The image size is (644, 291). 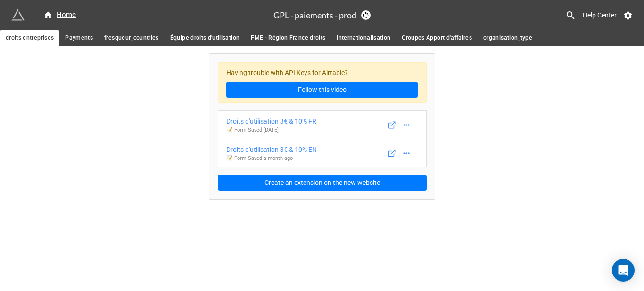 What do you see at coordinates (131, 37) in the screenshot?
I see `span: fresqueur_countries` at bounding box center [131, 37].